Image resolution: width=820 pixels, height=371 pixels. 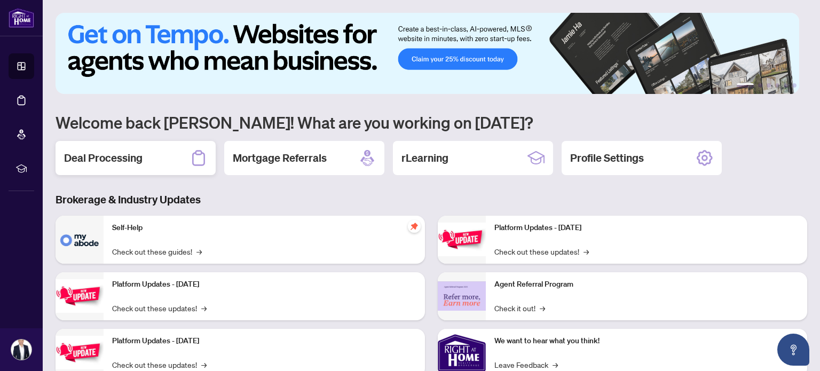 What do you see at coordinates (526, 364) in the screenshot?
I see `a: Leave Feedback→` at bounding box center [526, 364].